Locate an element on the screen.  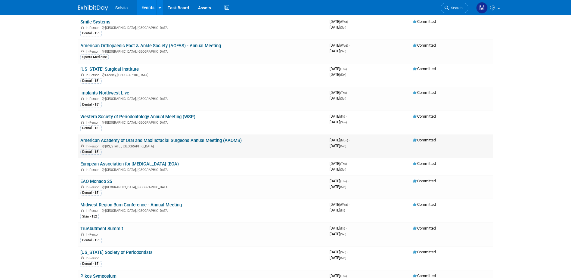
img: ExhibitDay is located at coordinates (93, 8).